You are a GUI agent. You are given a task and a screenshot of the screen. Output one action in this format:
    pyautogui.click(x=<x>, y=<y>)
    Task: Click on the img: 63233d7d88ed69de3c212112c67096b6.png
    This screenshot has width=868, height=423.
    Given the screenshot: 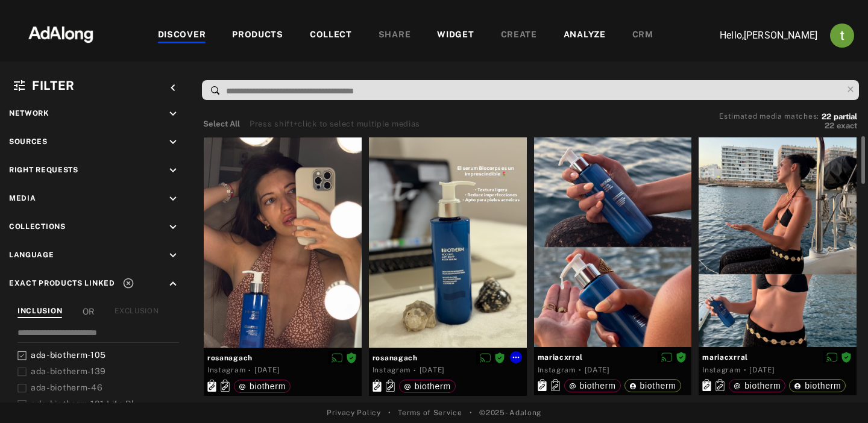 What is the action you would take?
    pyautogui.click(x=61, y=33)
    